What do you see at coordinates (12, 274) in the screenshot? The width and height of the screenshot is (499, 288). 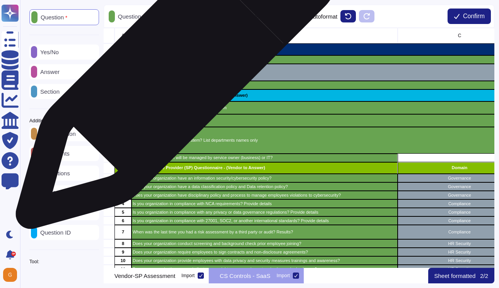 I see `button: user` at bounding box center [12, 274].